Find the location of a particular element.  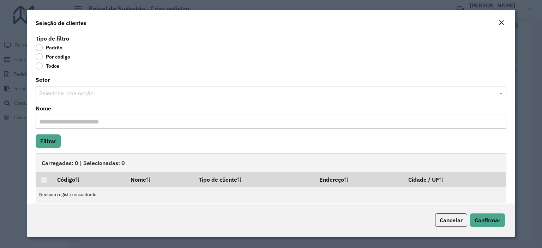

td: Nenhum registro encontrado is located at coordinates (271, 195).